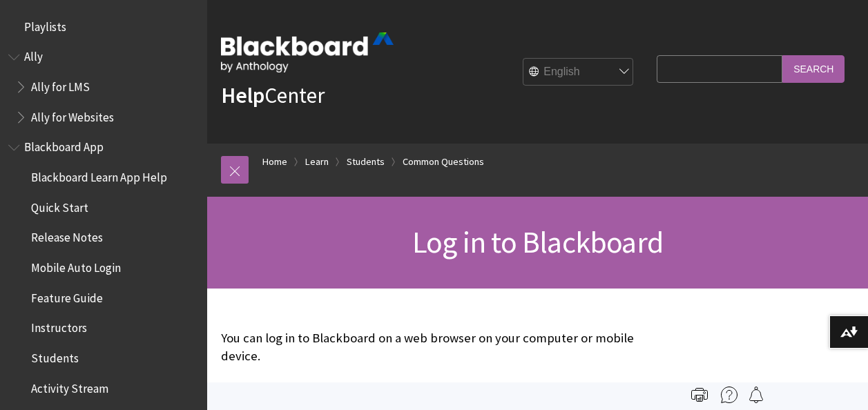 The height and width of the screenshot is (410, 868). I want to click on span: Students, so click(55, 355).